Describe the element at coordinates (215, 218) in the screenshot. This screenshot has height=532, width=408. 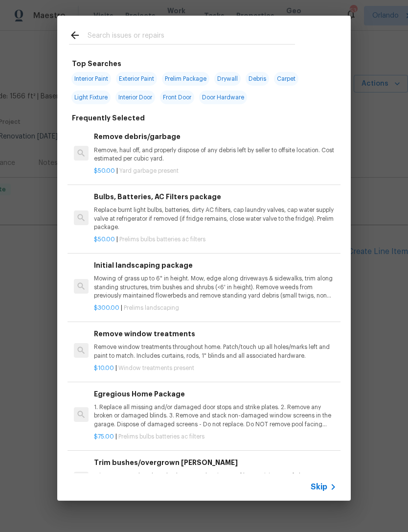
I see `p: Replace burnt light bulbs, batteries, dirty AC filters, cap laundry valves, cap water supply valv...` at that location.